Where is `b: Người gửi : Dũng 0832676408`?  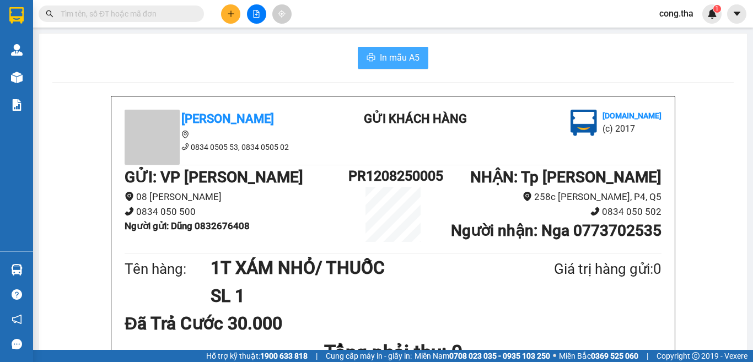 b: Người gửi : Dũng 0832676408 is located at coordinates (187, 226).